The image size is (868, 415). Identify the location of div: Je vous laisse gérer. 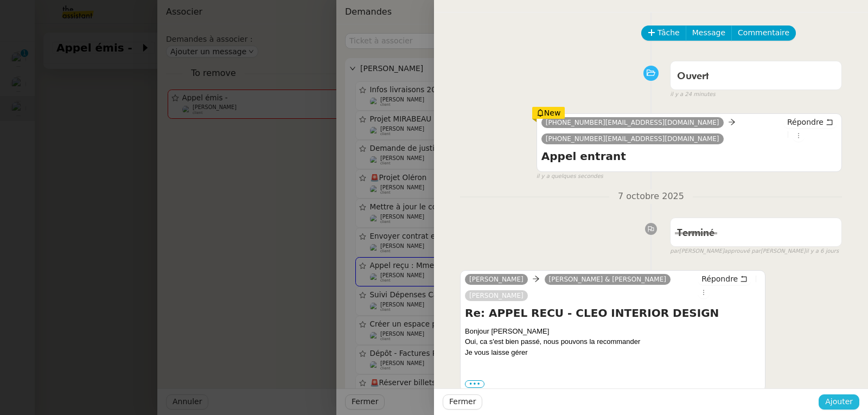
(613, 353).